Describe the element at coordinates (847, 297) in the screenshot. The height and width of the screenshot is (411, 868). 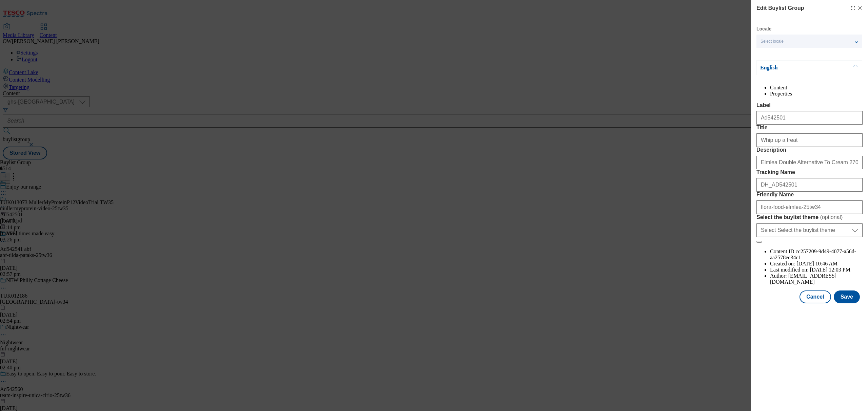
I see `button: Save` at that location.